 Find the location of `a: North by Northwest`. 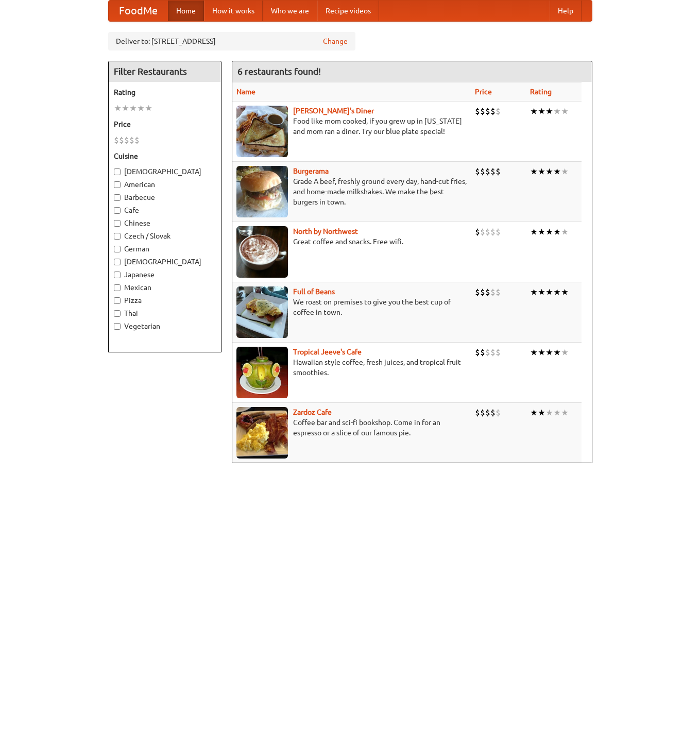

a: North by Northwest is located at coordinates (326, 231).